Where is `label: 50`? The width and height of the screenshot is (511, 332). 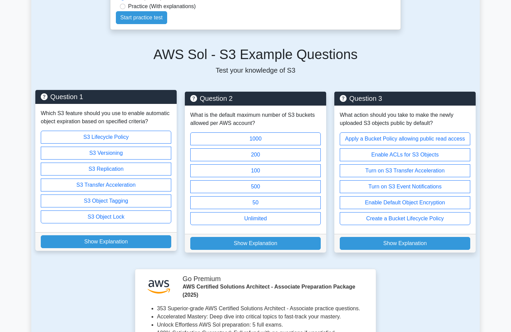 label: 50 is located at coordinates (256, 203).